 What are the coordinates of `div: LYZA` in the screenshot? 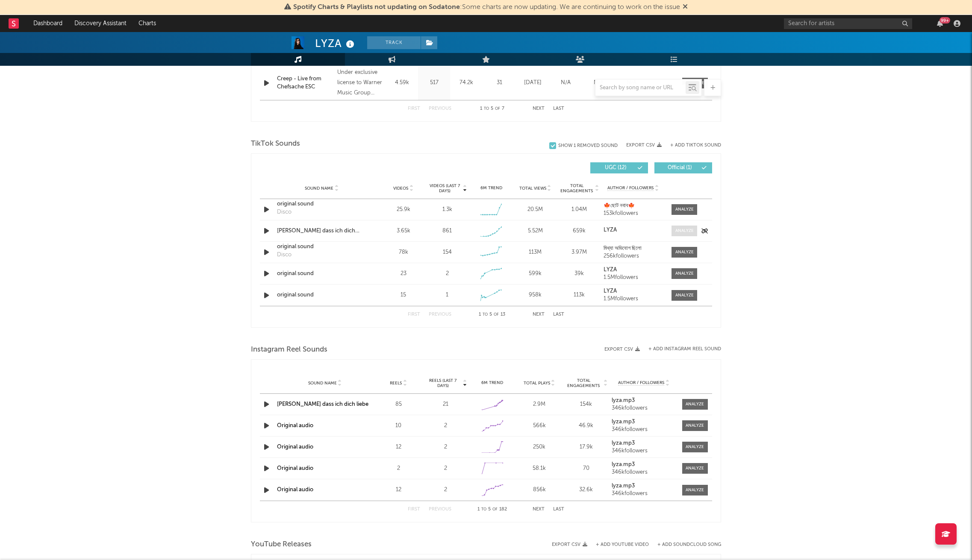 It's located at (335, 43).